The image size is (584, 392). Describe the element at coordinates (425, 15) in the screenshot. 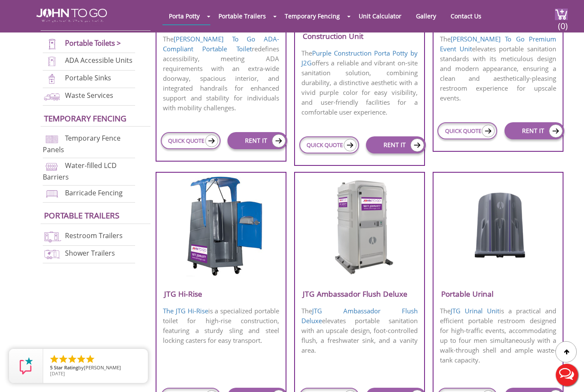

I see `a: Gallery` at that location.